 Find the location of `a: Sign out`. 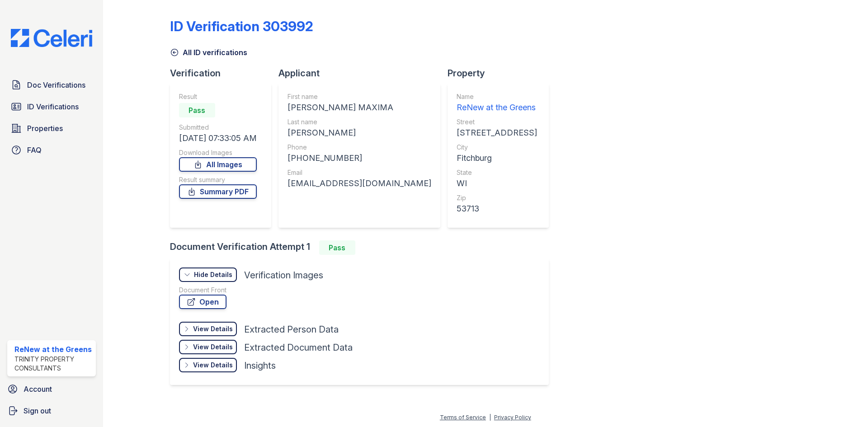

a: Sign out is located at coordinates (51, 411).